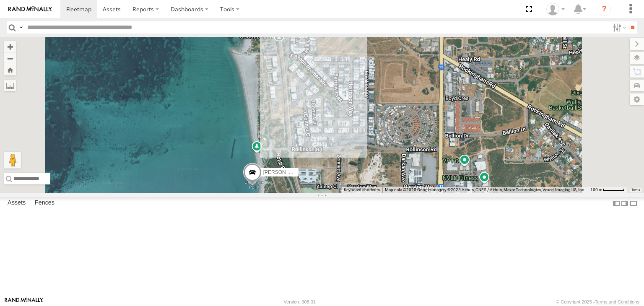  What do you see at coordinates (616, 203) in the screenshot?
I see `label: Dock Summary Table to the Left` at bounding box center [616, 203].